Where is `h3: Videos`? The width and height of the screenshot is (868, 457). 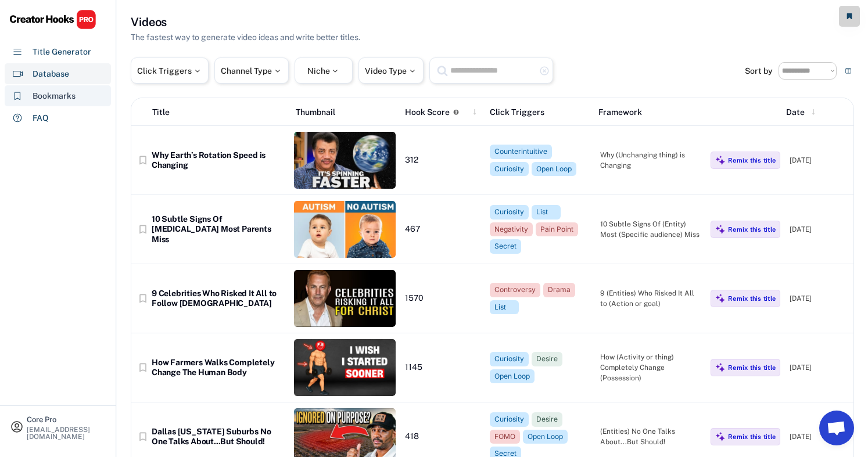 h3: Videos is located at coordinates (148, 22).